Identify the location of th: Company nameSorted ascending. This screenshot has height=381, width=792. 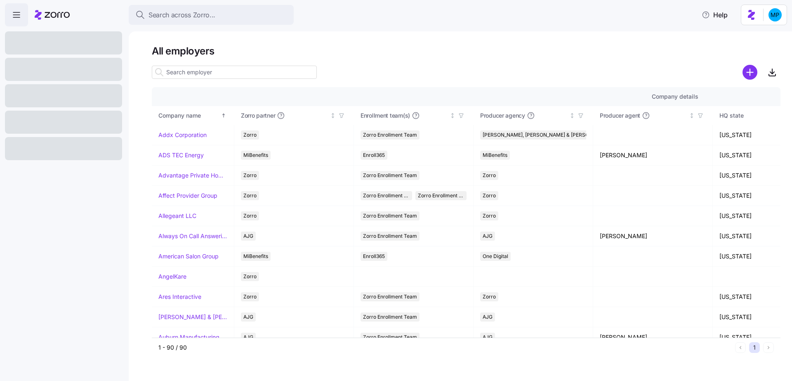
(193, 115).